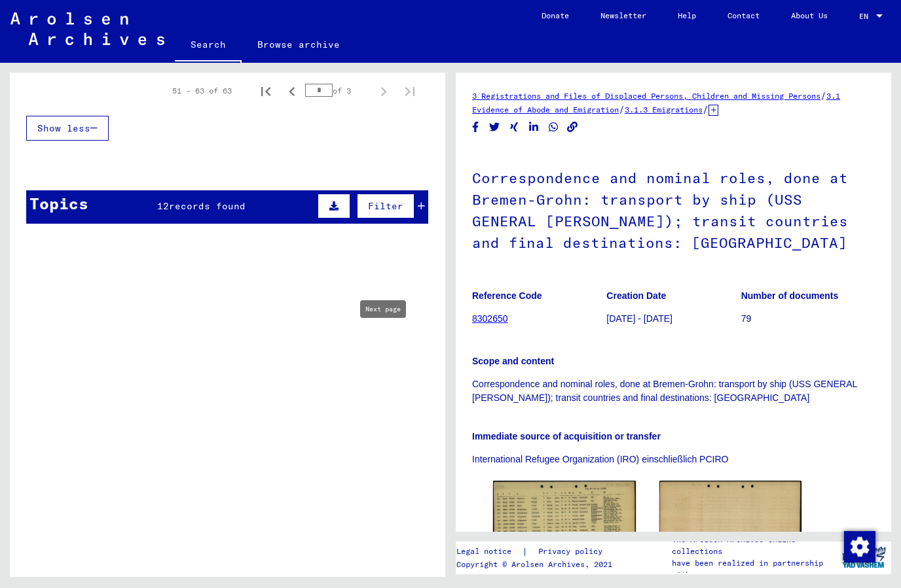 Image resolution: width=901 pixels, height=588 pixels. Describe the element at coordinates (87, 29) in the screenshot. I see `img: Arolsen_neg.svg` at that location.